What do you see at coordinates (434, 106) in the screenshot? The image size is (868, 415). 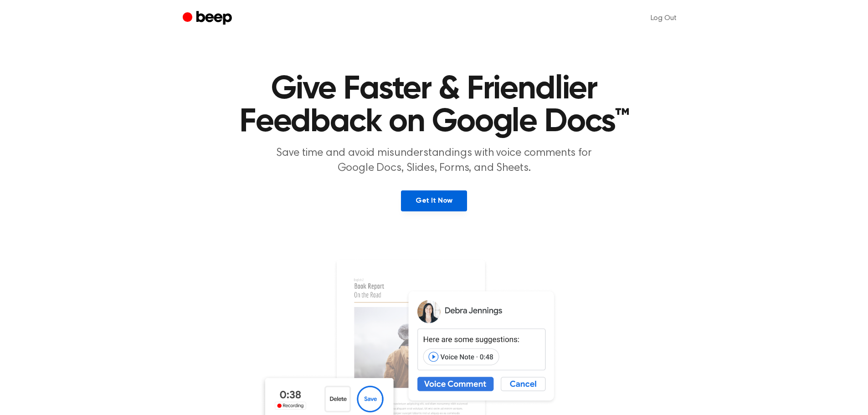 I see `h1: Give Faster & Friendlier Feedback on Google Docs™` at bounding box center [434, 106].